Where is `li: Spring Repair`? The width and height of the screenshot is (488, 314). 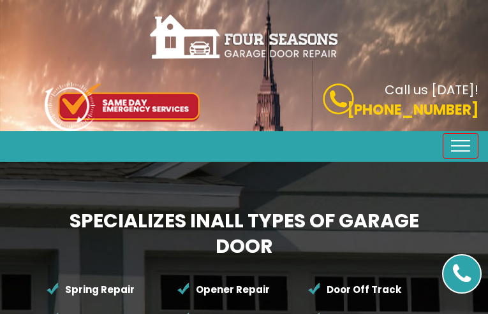 li: Spring Repair is located at coordinates (111, 290).